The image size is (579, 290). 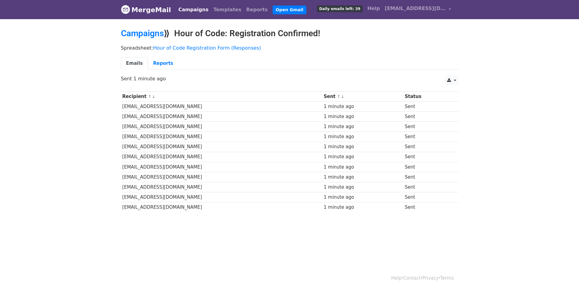 What do you see at coordinates (430, 278) in the screenshot?
I see `a: Privacy` at bounding box center [430, 278].